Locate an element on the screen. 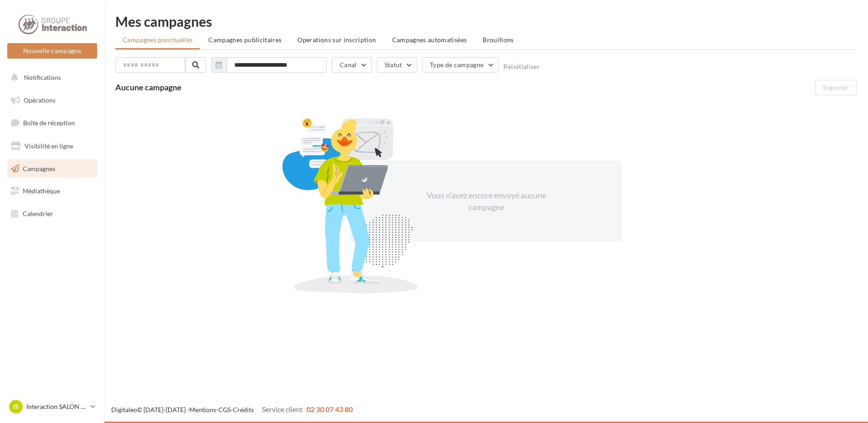 This screenshot has height=423, width=868. div: Vous n'avez encore envoyé aucune campagne is located at coordinates (486, 201).